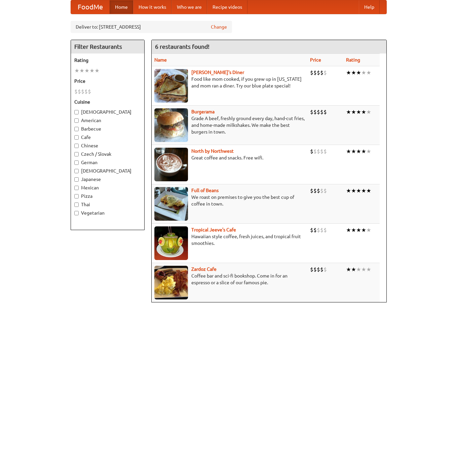 The width and height of the screenshot is (457, 476). Describe the element at coordinates (171, 86) in the screenshot. I see `img: sallys.jpg` at that location.